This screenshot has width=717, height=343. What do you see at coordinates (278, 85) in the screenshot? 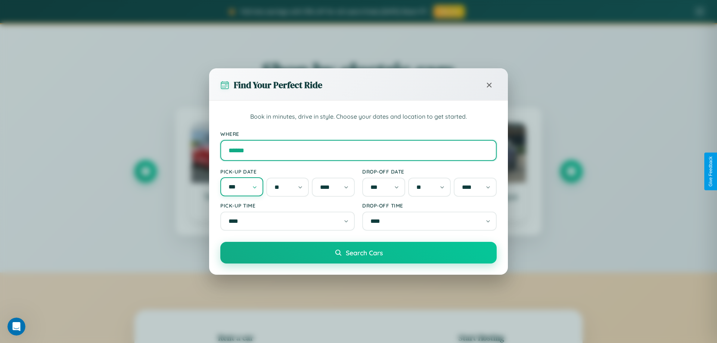
I see `h3: Find Your Perfect Ride` at bounding box center [278, 85].